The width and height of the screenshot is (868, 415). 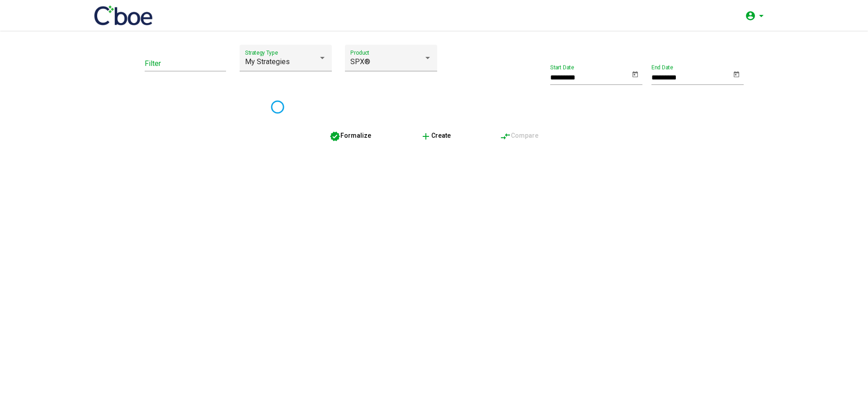 What do you see at coordinates (350, 136) in the screenshot?
I see `button: Formalize` at bounding box center [350, 136].